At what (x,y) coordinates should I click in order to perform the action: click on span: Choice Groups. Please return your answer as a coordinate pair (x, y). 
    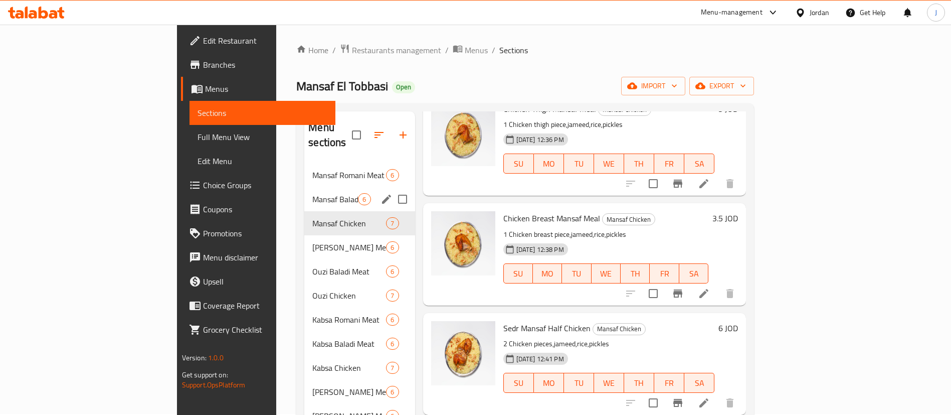
    Looking at the image, I should click on (265, 185).